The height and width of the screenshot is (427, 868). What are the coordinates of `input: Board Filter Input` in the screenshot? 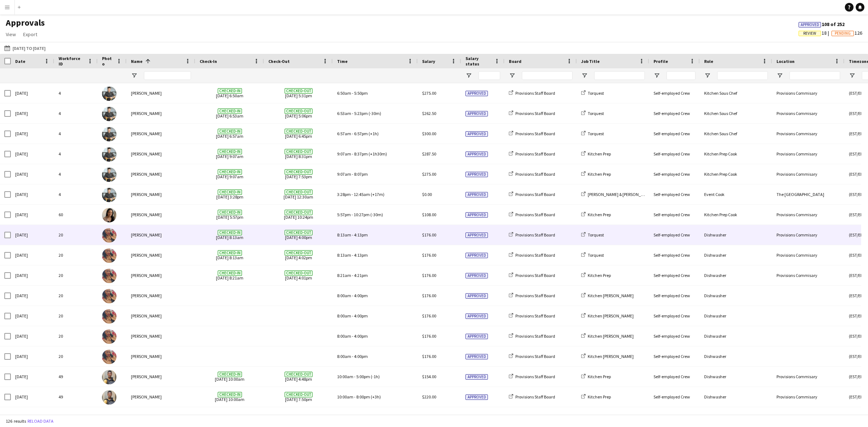 It's located at (547, 76).